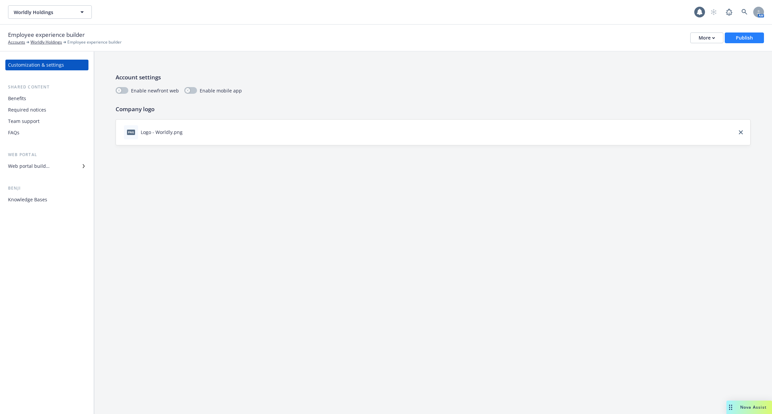 Image resolution: width=772 pixels, height=414 pixels. What do you see at coordinates (707, 38) in the screenshot?
I see `div: More` at bounding box center [707, 38].